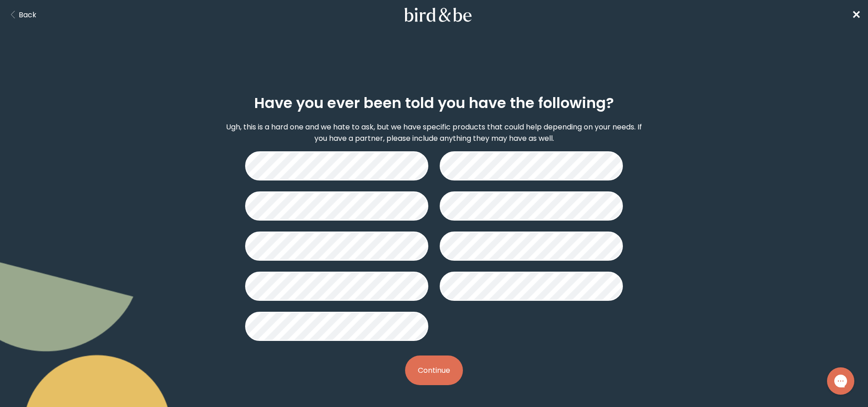  What do you see at coordinates (22, 15) in the screenshot?
I see `button: Back Button` at bounding box center [22, 15].